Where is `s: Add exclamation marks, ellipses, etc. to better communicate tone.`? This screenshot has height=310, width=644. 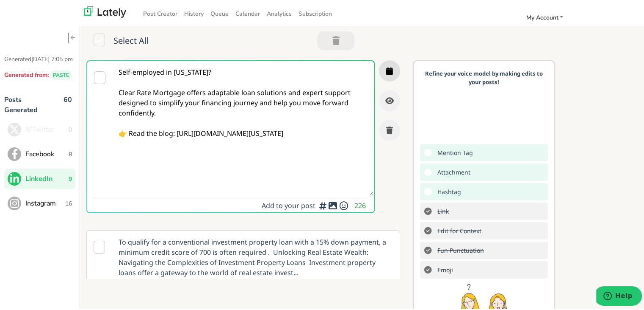
s: Add exclamation marks, ellipses, etc. to better communicate tone. is located at coordinates (460, 248).